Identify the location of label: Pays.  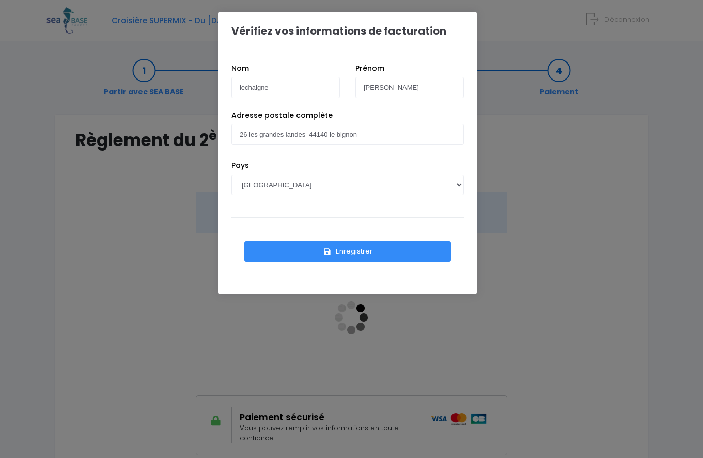
(240, 165).